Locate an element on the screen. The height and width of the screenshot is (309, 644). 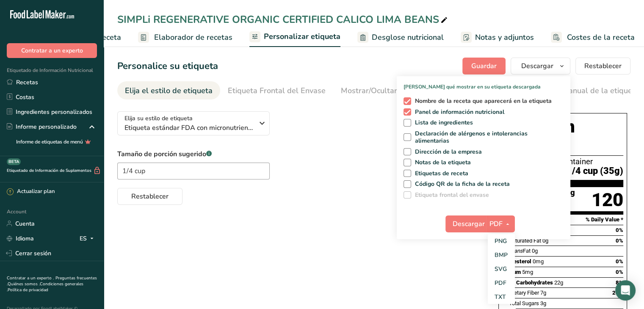
span: 7g is located at coordinates (543, 293).